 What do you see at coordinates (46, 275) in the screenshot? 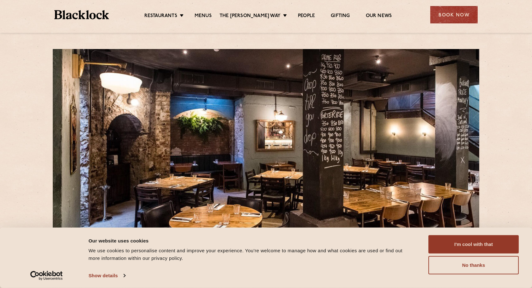
I see `a: Usercentrics Cookiebot - opens in a new window` at bounding box center [46, 275].